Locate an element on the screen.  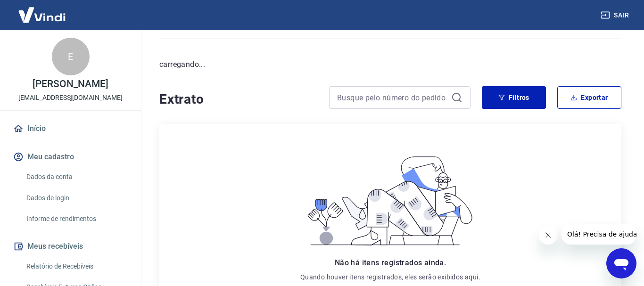
p: carregando... is located at coordinates (390, 65).